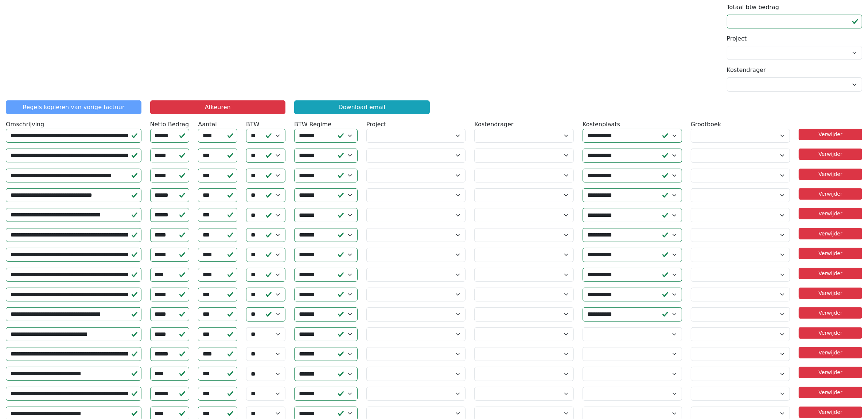 The height and width of the screenshot is (419, 868). I want to click on label: Grootboek, so click(706, 124).